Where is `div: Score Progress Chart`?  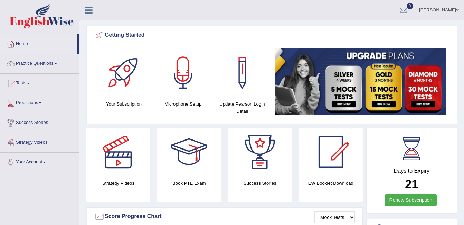
div: Score Progress Chart is located at coordinates (225, 216).